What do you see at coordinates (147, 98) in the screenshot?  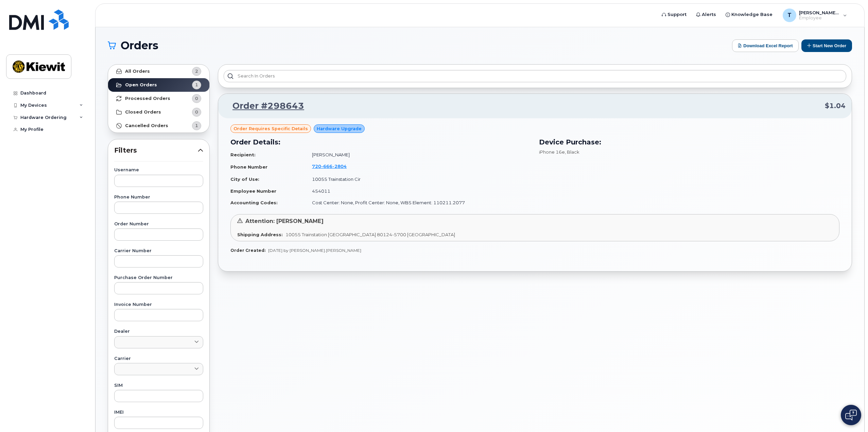 I see `strong: Processed Orders` at bounding box center [147, 98].